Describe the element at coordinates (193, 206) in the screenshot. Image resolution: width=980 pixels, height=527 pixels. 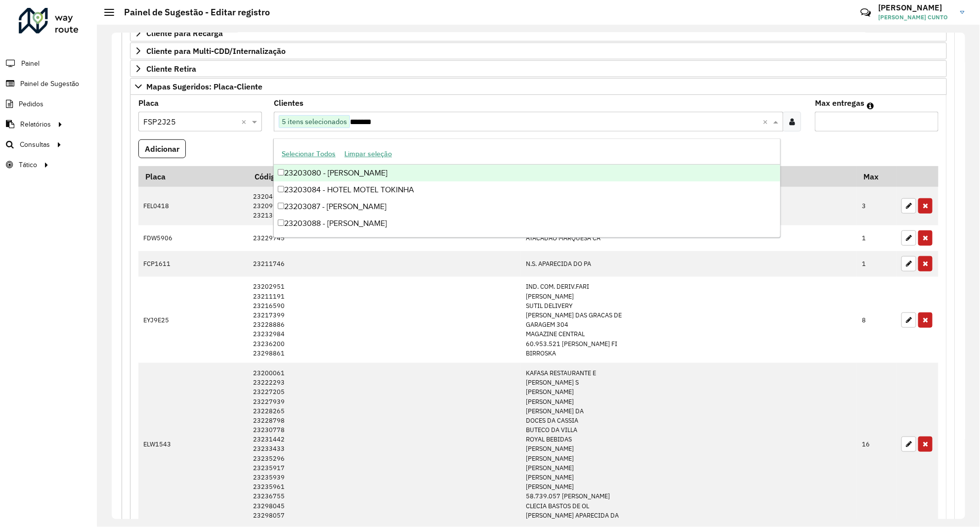
I see `td: FEL0418` at that location.